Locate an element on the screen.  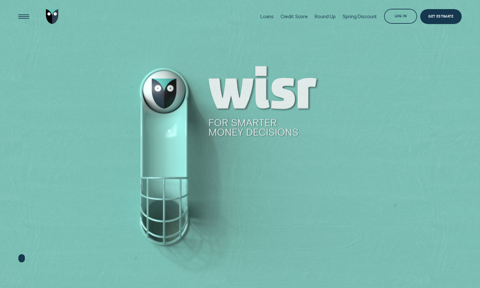
button: Log in is located at coordinates (400, 16).